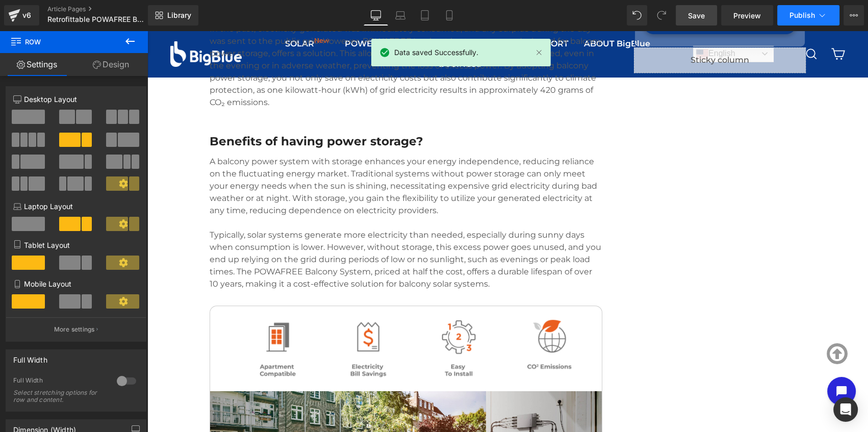 This screenshot has height=432, width=868. I want to click on span: Data saved Successfully., so click(436, 52).